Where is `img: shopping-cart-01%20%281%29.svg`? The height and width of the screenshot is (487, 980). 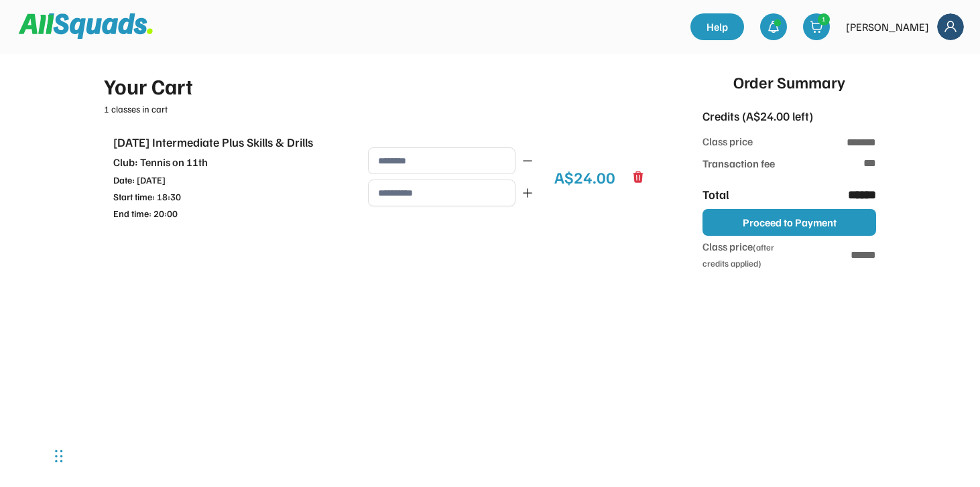 img: shopping-cart-01%20%281%29.svg is located at coordinates (816, 27).